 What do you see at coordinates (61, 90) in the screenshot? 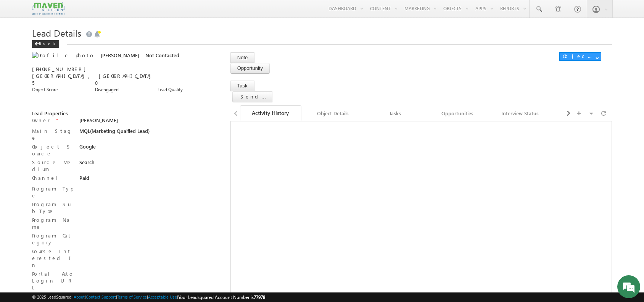
I see `div: Object Score` at bounding box center [61, 90].